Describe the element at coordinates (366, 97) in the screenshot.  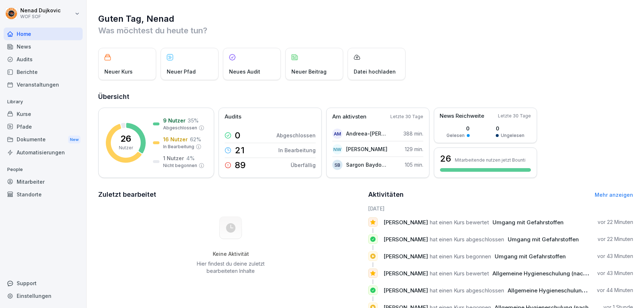
I see `h2: Übersicht` at that location.